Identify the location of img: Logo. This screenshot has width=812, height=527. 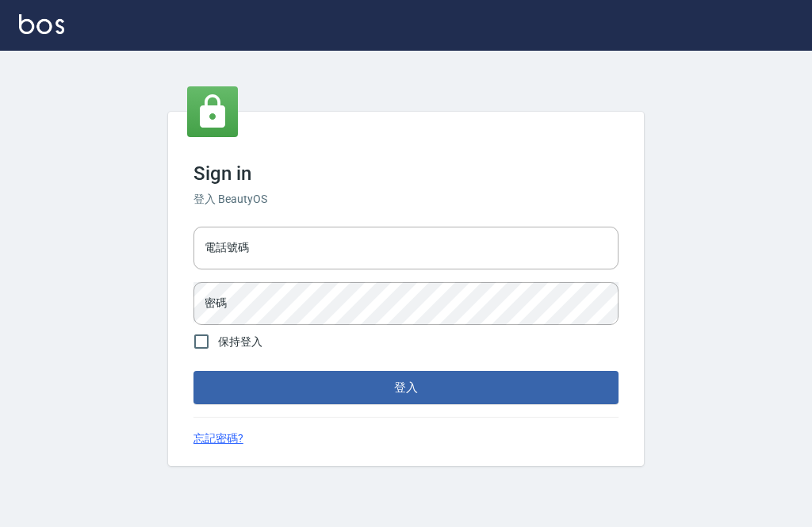
(41, 24).